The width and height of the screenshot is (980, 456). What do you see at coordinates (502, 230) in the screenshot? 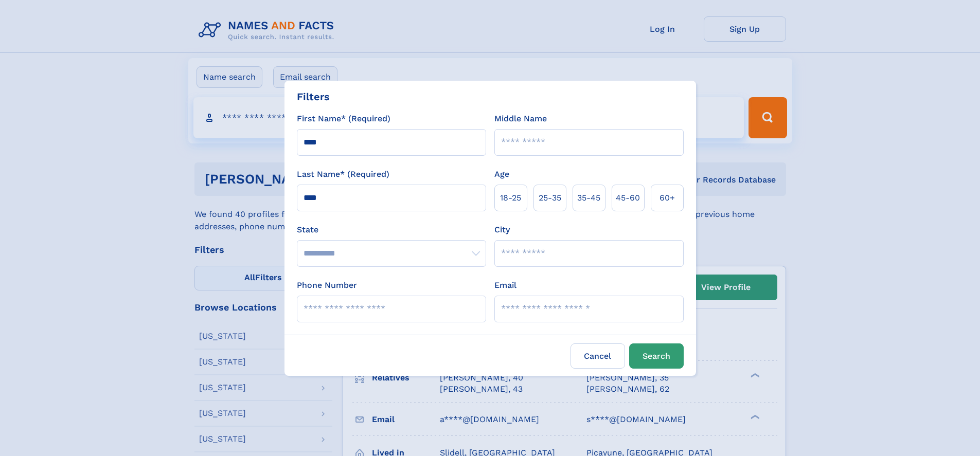
I see `label: City` at bounding box center [502, 230].